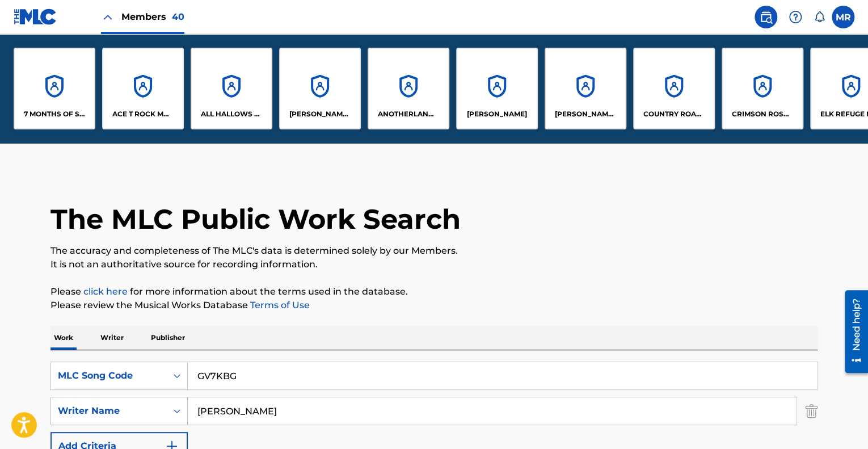 Image resolution: width=868 pixels, height=449 pixels. I want to click on p: Please review the Musical Works Database, so click(434, 305).